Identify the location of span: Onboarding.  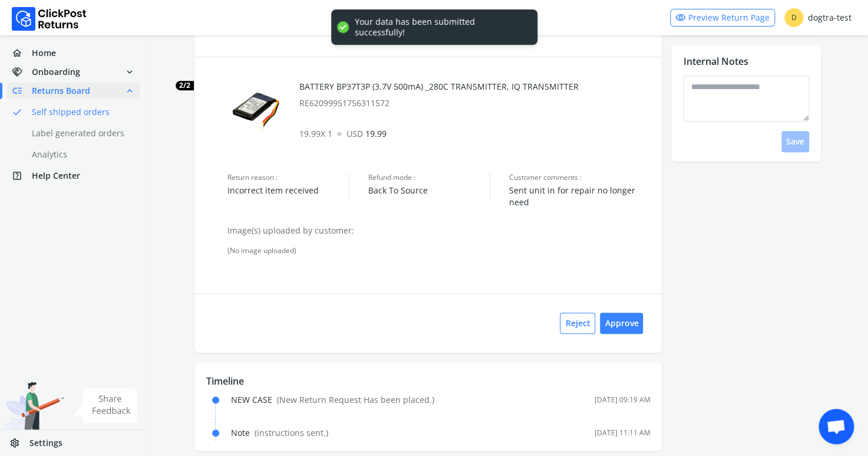
(56, 72).